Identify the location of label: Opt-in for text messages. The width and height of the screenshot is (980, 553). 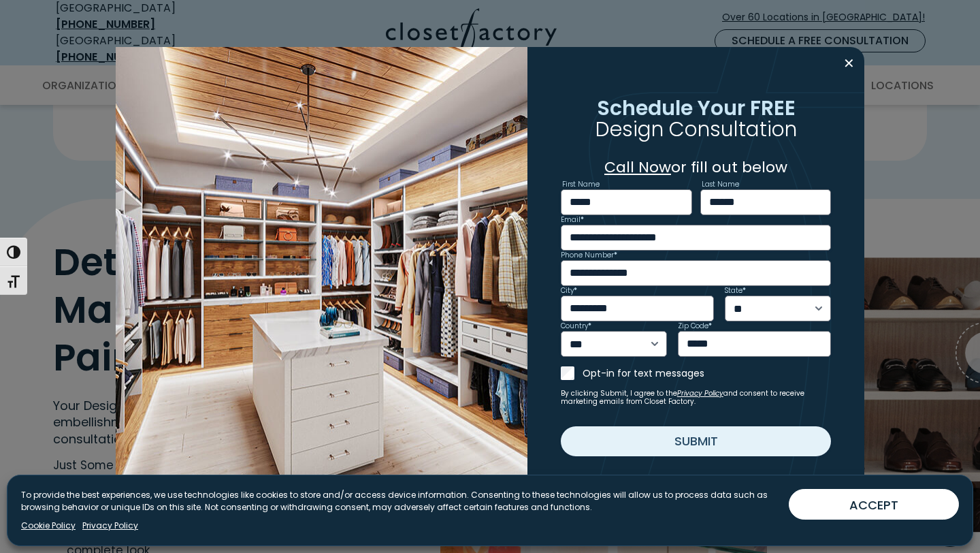
(707, 373).